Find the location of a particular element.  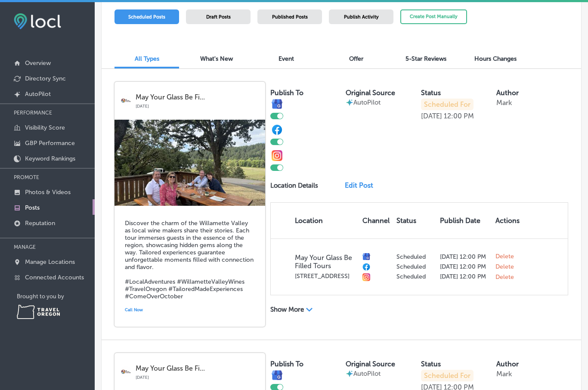

span: Event is located at coordinates (286, 59).